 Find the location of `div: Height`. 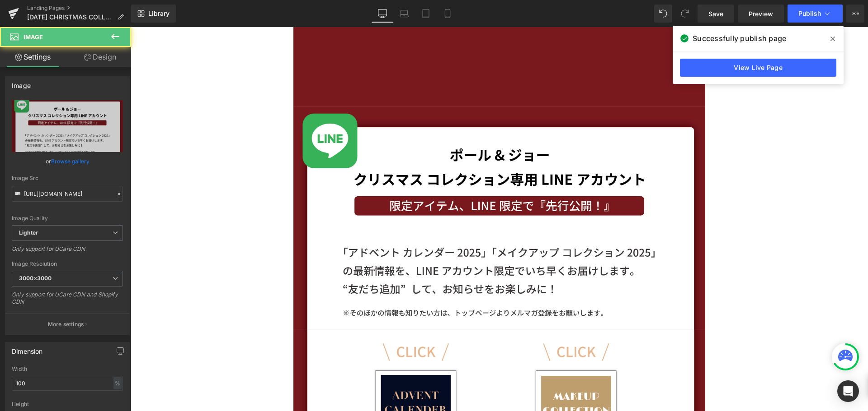

div: Height is located at coordinates (67, 405).